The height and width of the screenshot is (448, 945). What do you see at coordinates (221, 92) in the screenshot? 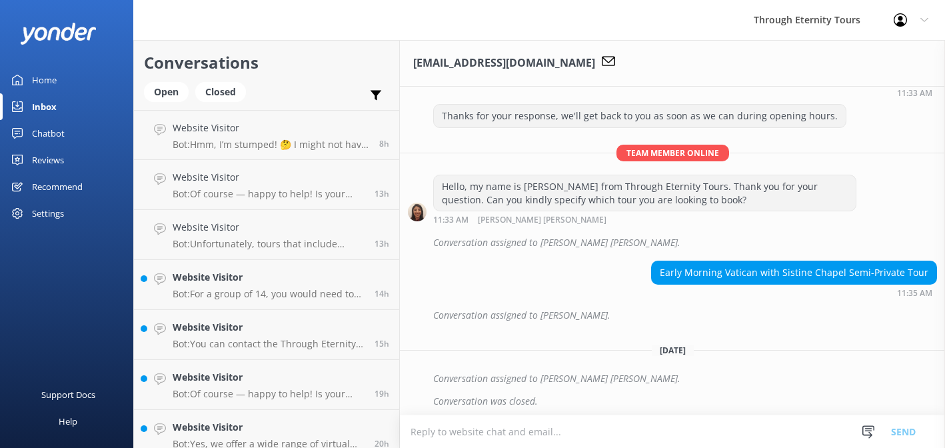
I see `div: Closed` at bounding box center [221, 92].